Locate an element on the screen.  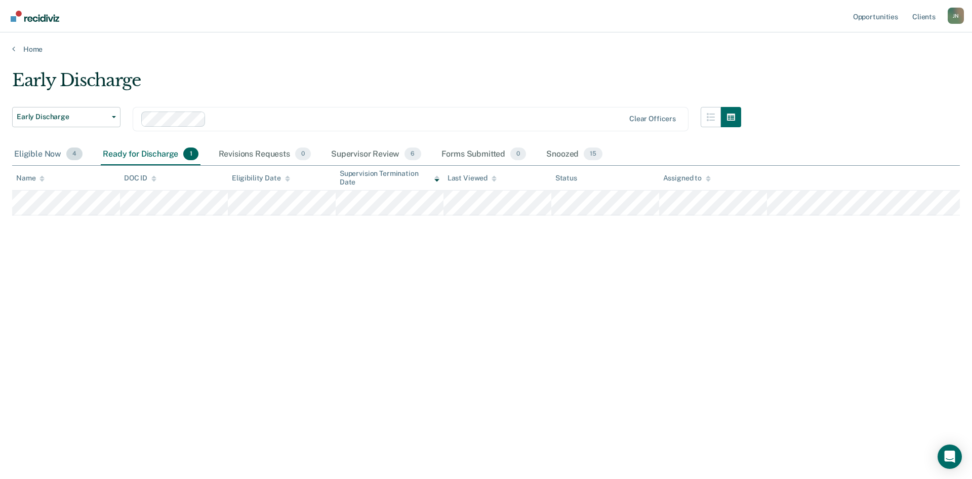
div: Assigned to is located at coordinates (687, 178).